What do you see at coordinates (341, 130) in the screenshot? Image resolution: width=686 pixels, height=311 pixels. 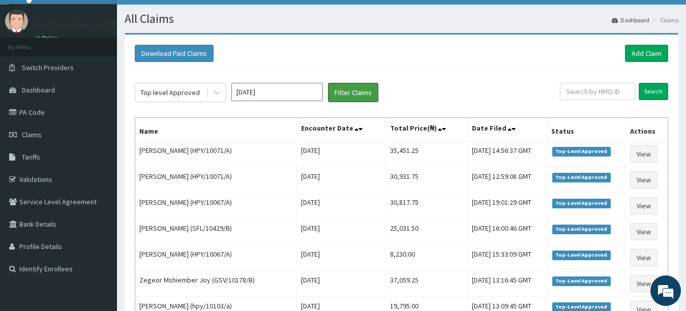 I see `th: Encounter Date` at bounding box center [341, 130].